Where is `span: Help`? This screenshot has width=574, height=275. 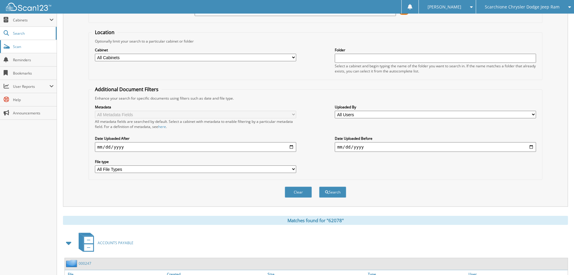
span: Help is located at coordinates (33, 100).